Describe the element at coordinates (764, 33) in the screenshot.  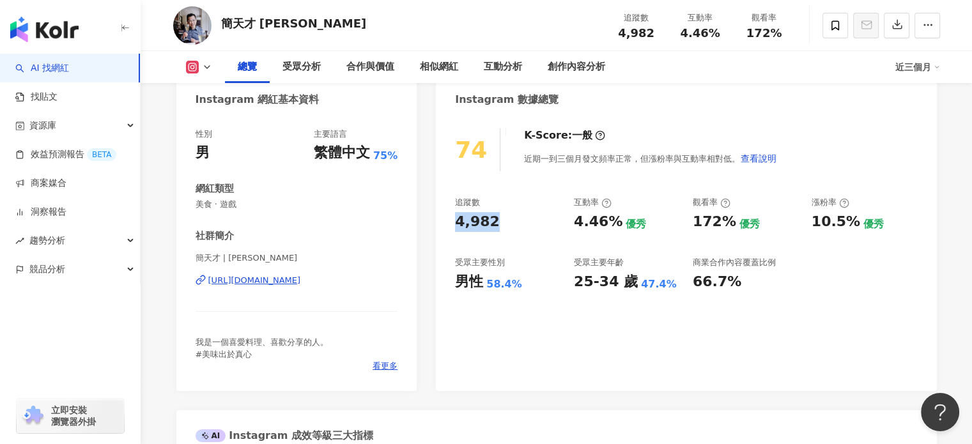
I see `span: 172%` at that location.